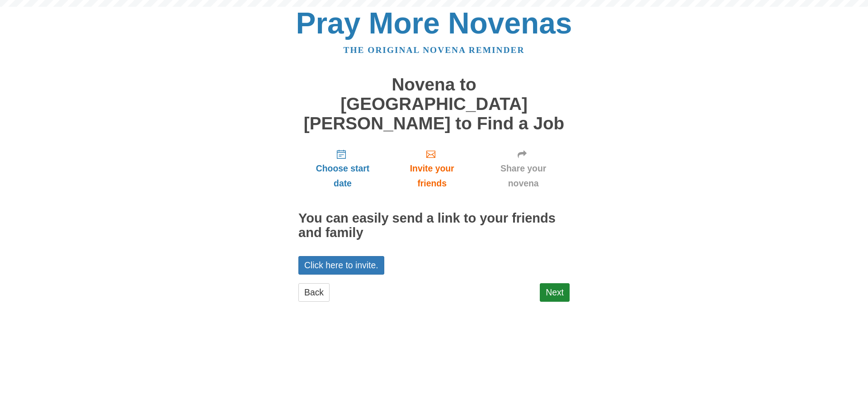 This screenshot has width=868, height=404. What do you see at coordinates (432, 169) in the screenshot?
I see `a: Invite your friends` at bounding box center [432, 169].